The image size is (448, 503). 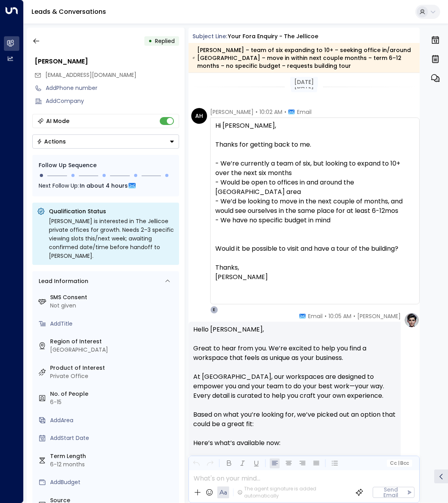 I want to click on a: Leads & Conversations, so click(x=68, y=12).